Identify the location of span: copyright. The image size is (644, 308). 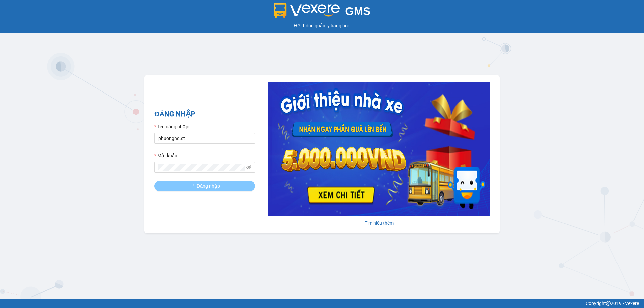
(609, 304).